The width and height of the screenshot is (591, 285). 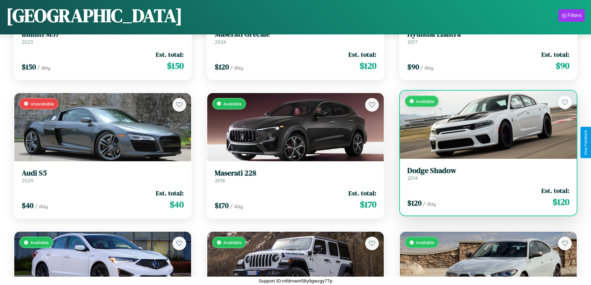 What do you see at coordinates (296, 34) in the screenshot?
I see `h3: Maserati Grecale` at bounding box center [296, 34].